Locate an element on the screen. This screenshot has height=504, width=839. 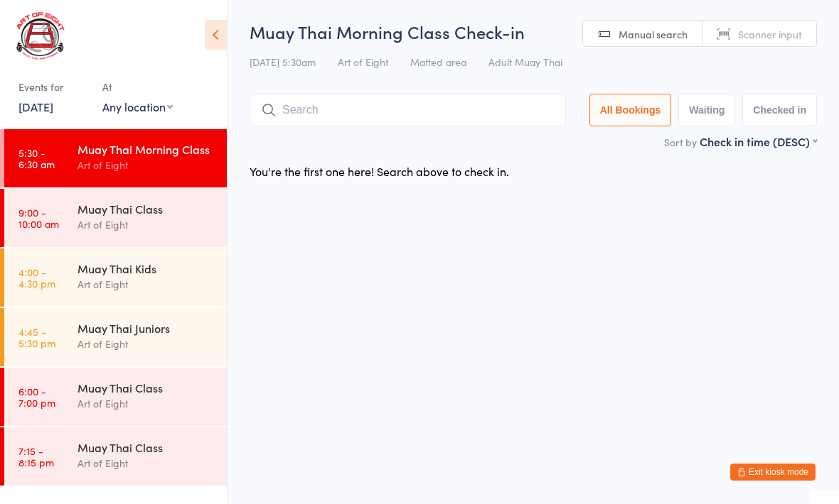
a: 7:15 -8:15 pmMuay Thai ClassArt of Eight is located at coordinates (115, 457).